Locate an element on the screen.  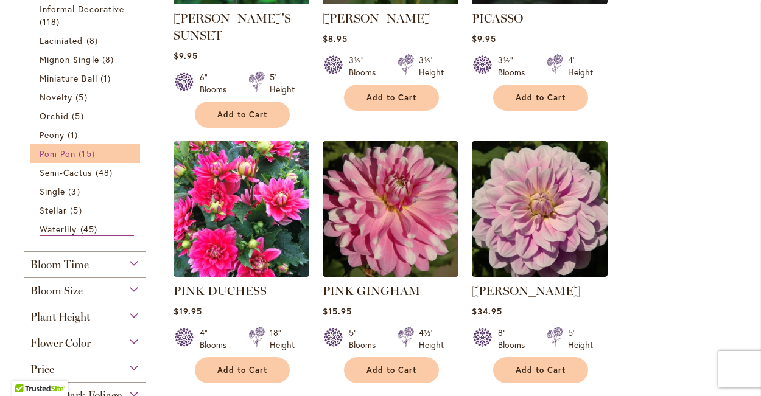
span: Flower Color is located at coordinates (60, 343).